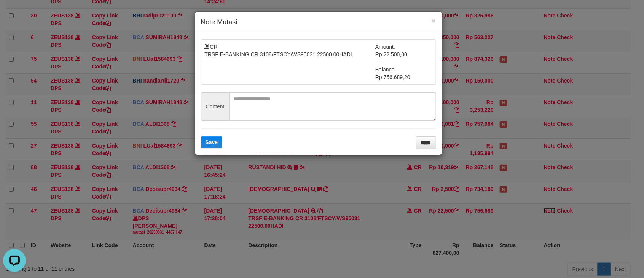  I want to click on span: Content, so click(215, 107).